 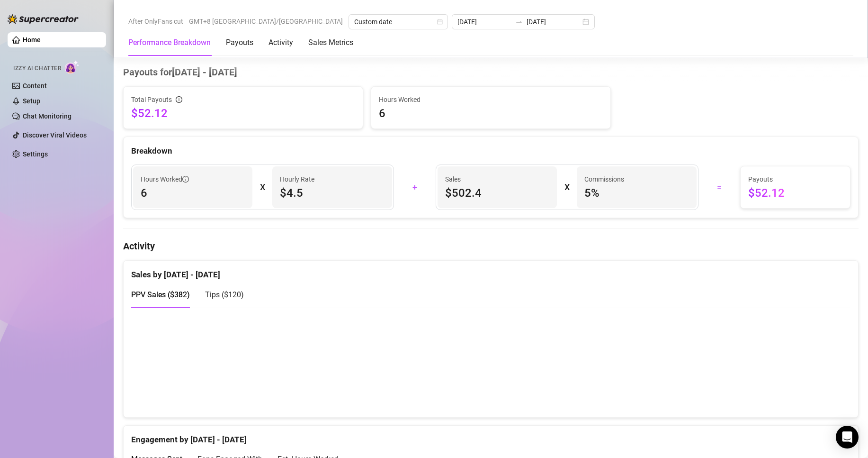 I want to click on div: Sales Metrics, so click(x=330, y=43).